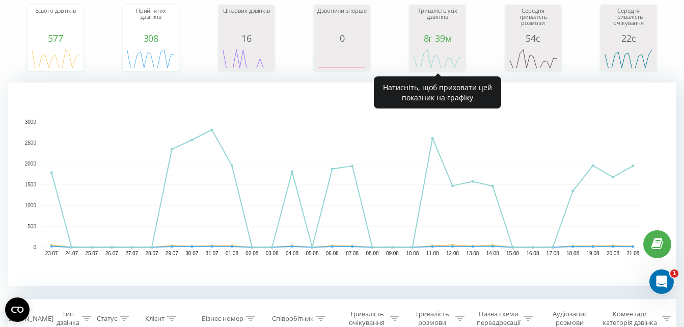  What do you see at coordinates (367, 318) in the screenshot?
I see `div: Тривалість очікування` at bounding box center [367, 318].